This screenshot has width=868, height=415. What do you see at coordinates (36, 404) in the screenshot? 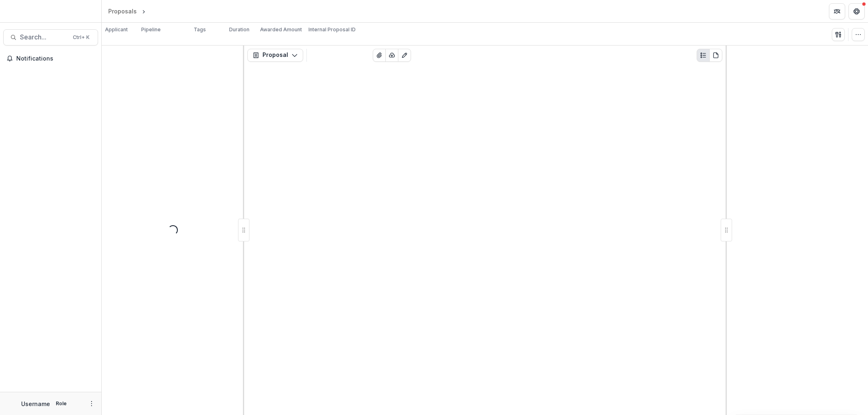
I see `p: Username` at bounding box center [36, 404].